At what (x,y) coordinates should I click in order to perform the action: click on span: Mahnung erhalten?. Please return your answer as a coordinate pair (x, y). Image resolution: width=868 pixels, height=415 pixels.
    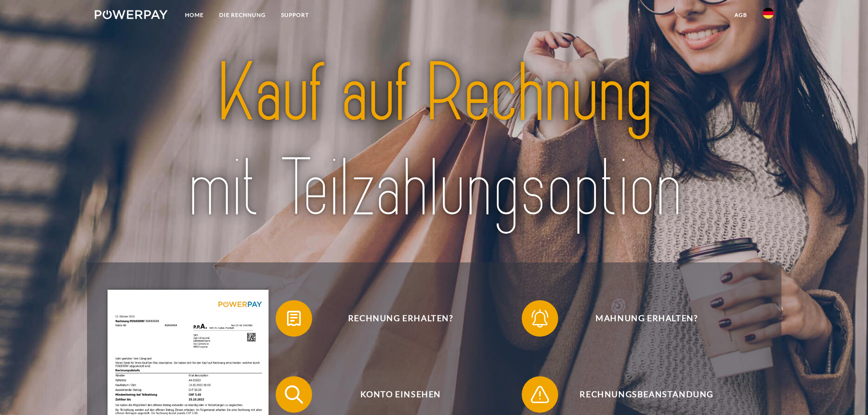
    Looking at the image, I should click on (646, 318).